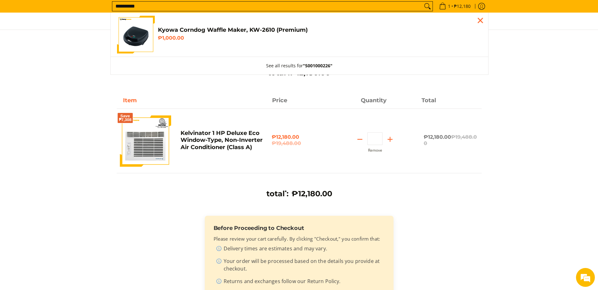 The image size is (598, 290). Describe the element at coordinates (390, 139) in the screenshot. I see `button: Add` at that location.